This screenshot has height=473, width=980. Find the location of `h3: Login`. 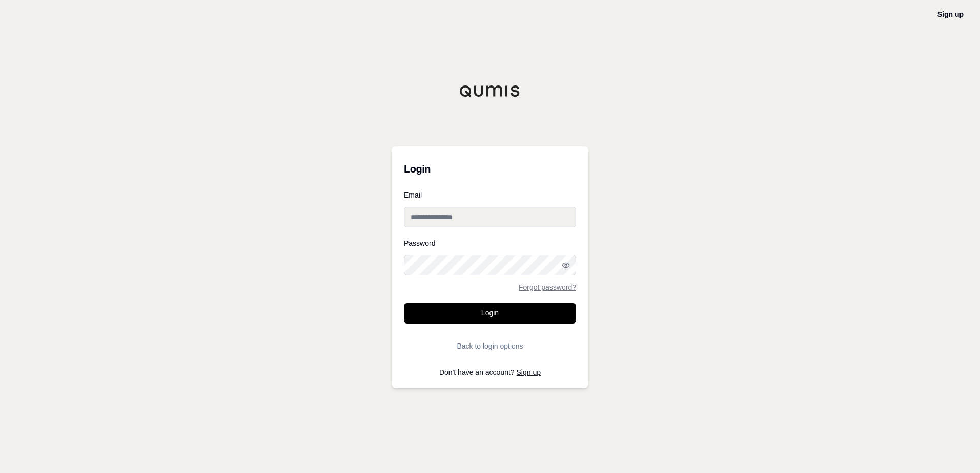

h3: Login is located at coordinates (490, 169).